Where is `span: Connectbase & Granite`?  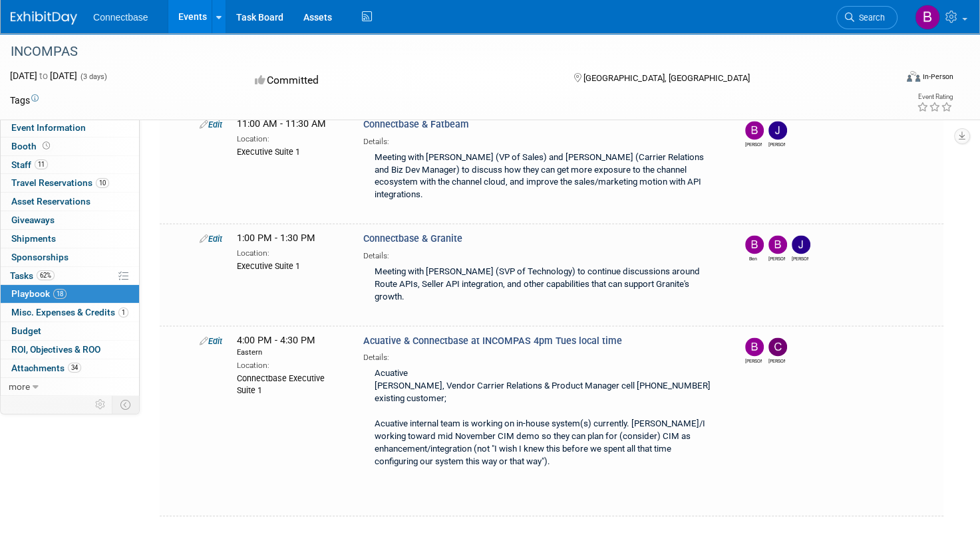
span: Connectbase & Granite is located at coordinates (413, 238).